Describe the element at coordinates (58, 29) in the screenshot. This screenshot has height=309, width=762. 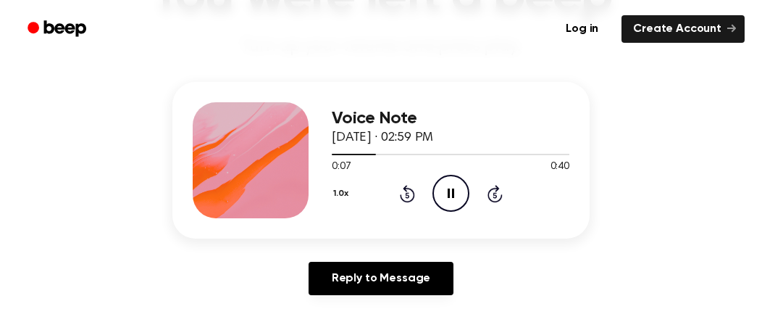
I see `a: Beep` at that location.